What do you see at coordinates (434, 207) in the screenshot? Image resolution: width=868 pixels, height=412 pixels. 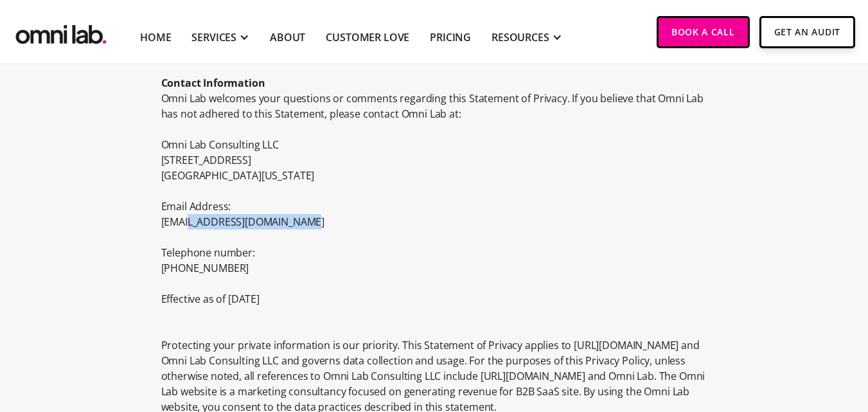 I see `p: Email Address:` at bounding box center [434, 207].